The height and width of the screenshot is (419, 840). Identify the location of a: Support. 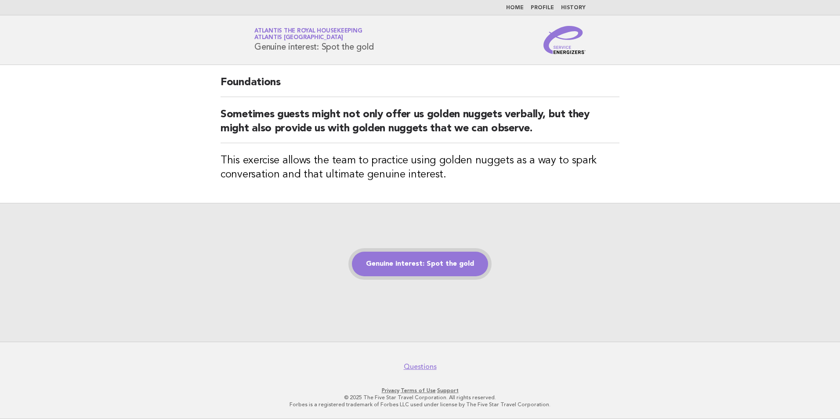
(448, 391).